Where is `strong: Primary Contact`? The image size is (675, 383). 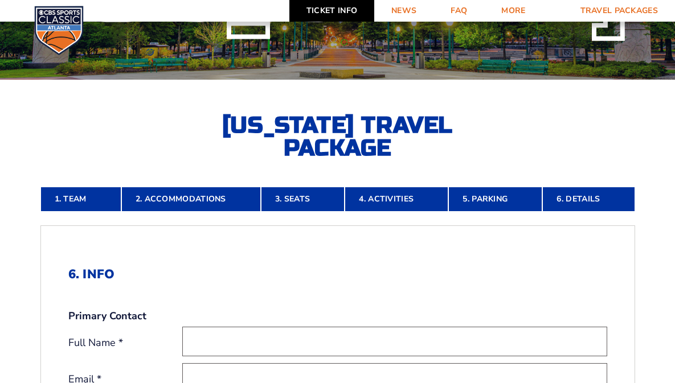 strong: Primary Contact is located at coordinates (107, 316).